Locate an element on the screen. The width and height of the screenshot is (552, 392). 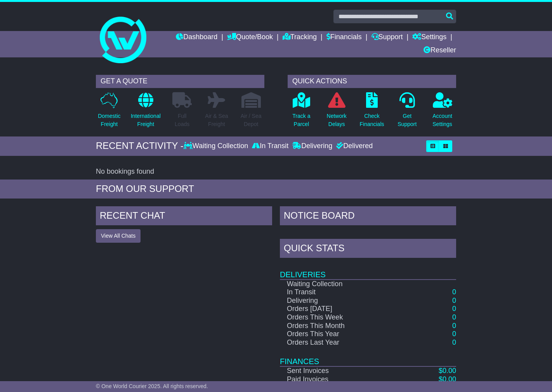
div: QUICK ACTIONS is located at coordinates (372, 82).